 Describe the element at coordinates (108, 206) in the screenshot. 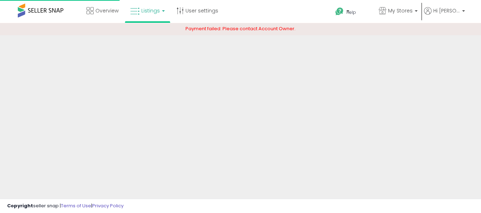

I see `a: Privacy Policy` at that location.